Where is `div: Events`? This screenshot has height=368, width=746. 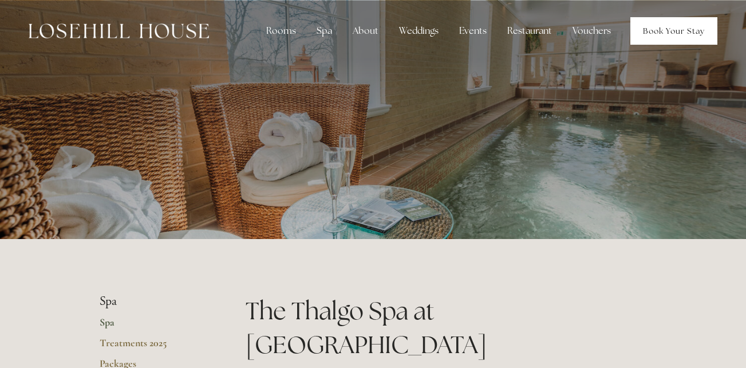
div: Events is located at coordinates (473, 31).